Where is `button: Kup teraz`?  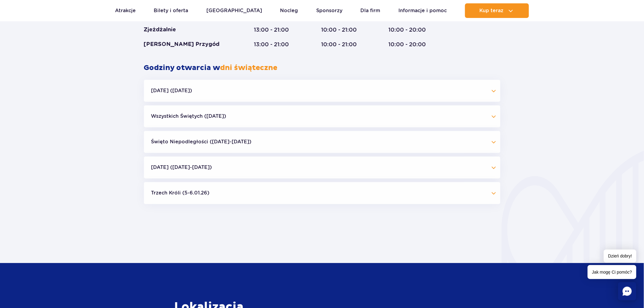 button: Kup teraz is located at coordinates (497, 10).